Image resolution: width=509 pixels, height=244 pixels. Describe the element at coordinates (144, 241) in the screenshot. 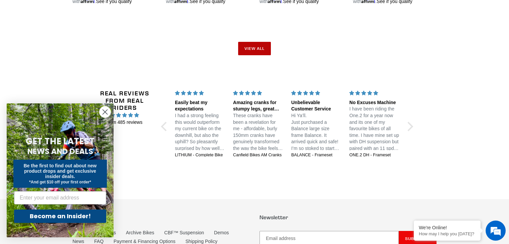

I see `a: Payment & Financing Options` at that location.